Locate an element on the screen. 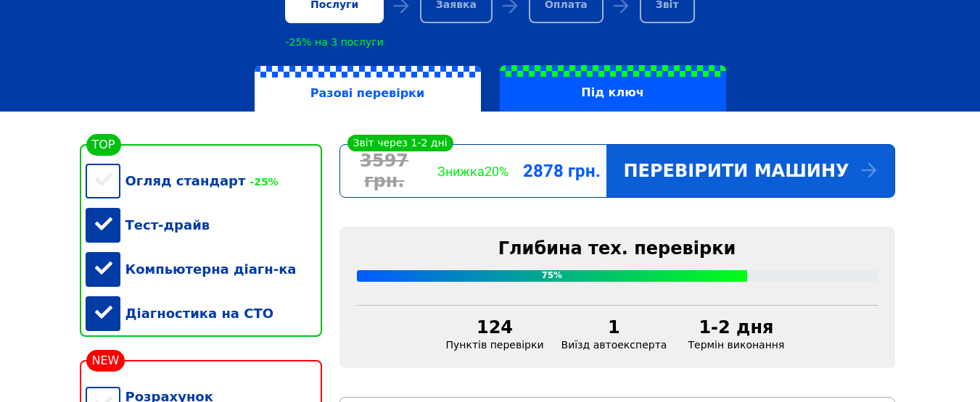 The width and height of the screenshot is (980, 402). span: 20% is located at coordinates (496, 171).